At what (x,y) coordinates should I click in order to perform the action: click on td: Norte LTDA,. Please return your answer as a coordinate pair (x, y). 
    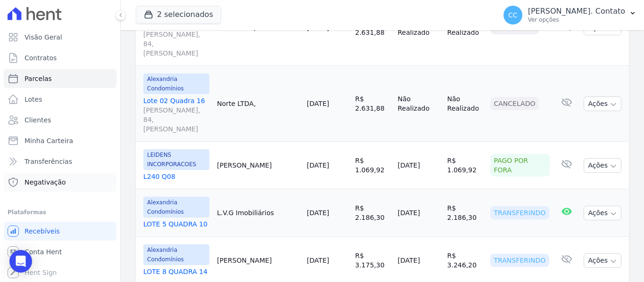
    Looking at the image, I should click on (258, 103).